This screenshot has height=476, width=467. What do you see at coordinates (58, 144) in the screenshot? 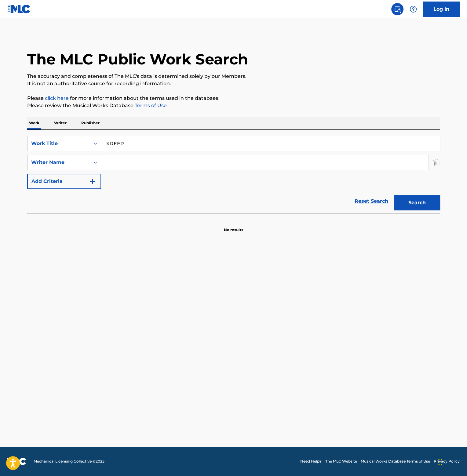
I see `div: Work Title` at bounding box center [58, 144].